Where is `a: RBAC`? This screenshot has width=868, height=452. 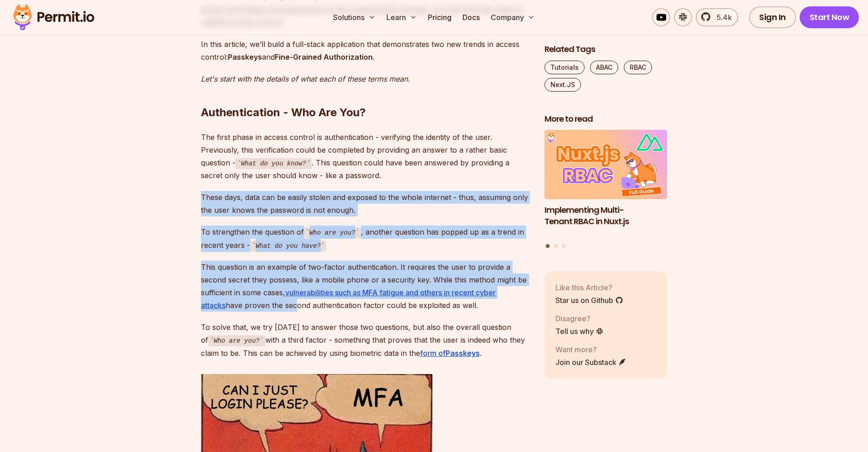
a: RBAC is located at coordinates (638, 67).